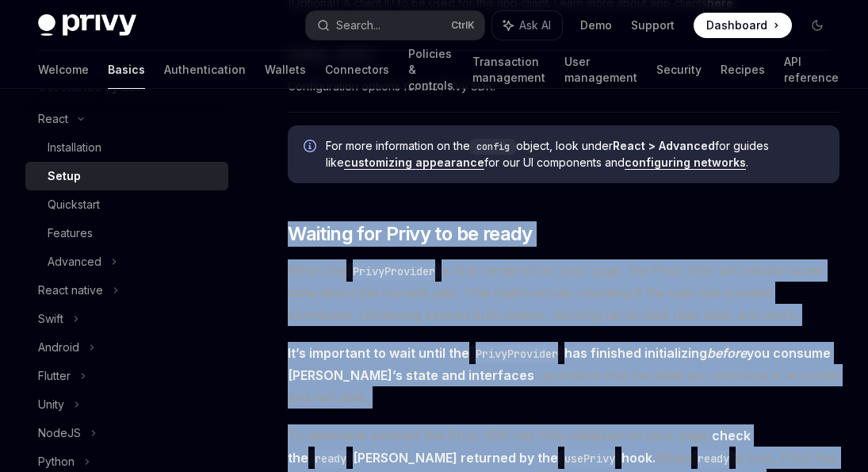 The image size is (868, 472). Describe the element at coordinates (74, 262) in the screenshot. I see `div: Advanced` at that location.